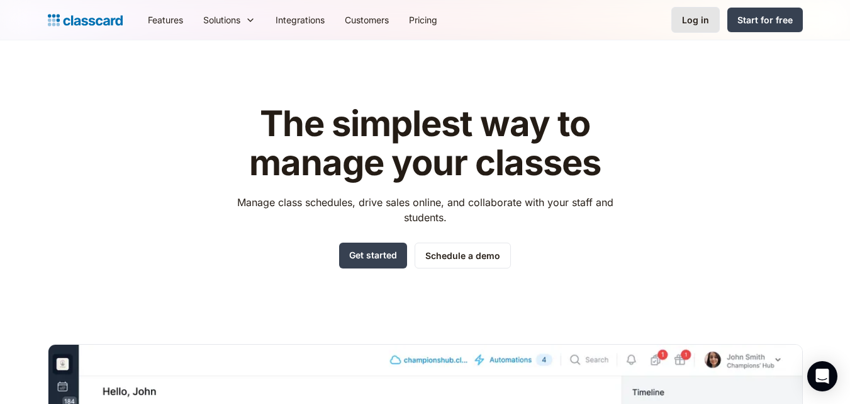 This screenshot has width=850, height=404. Describe the element at coordinates (823, 376) in the screenshot. I see `div: Open Intercom Messenger` at that location.